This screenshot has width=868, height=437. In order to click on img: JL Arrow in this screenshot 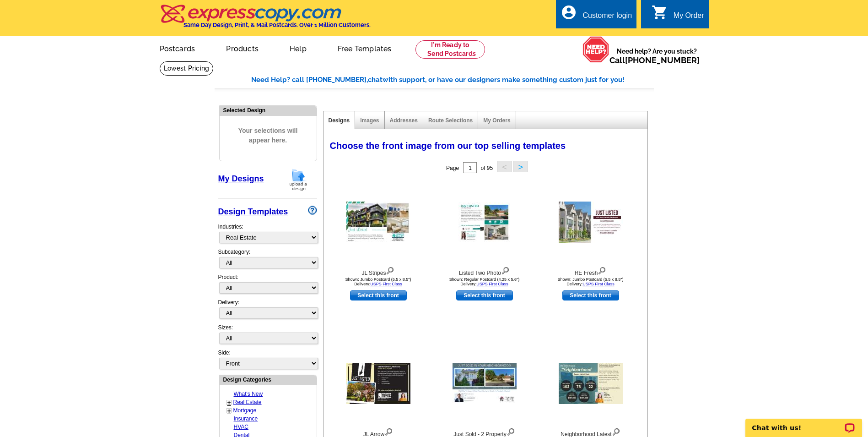, I will do `click(379, 384)`.